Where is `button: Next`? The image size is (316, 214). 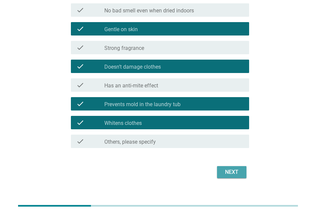
button: Next is located at coordinates (232, 172).